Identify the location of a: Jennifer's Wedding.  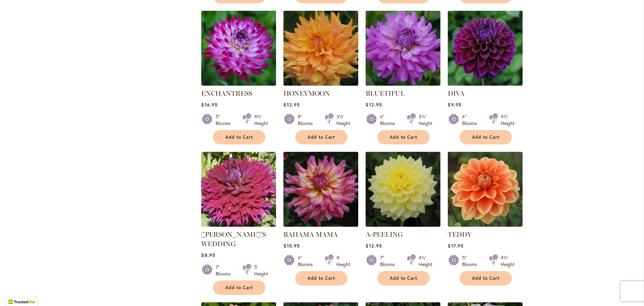
(239, 224).